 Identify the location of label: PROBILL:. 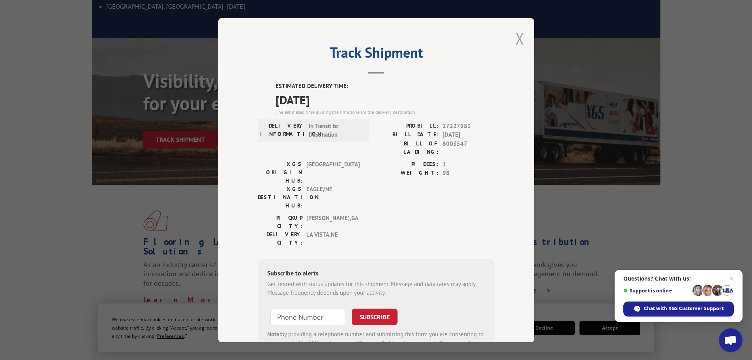
(407, 126).